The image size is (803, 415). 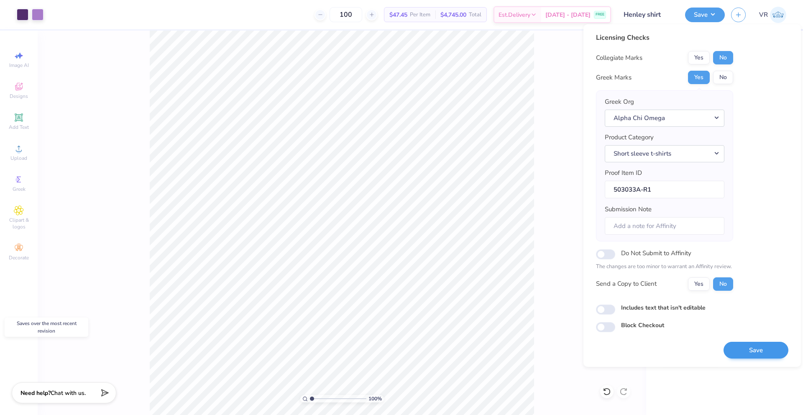 I want to click on span: Total, so click(x=475, y=15).